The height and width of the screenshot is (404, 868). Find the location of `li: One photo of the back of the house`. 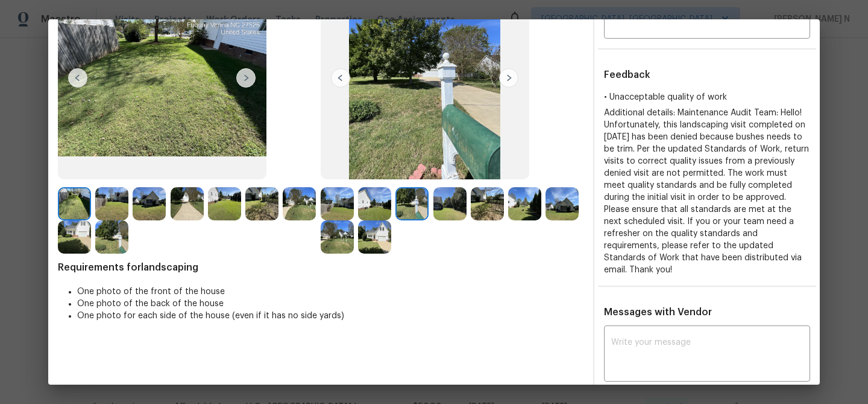

li: One photo of the back of the house is located at coordinates (330, 304).